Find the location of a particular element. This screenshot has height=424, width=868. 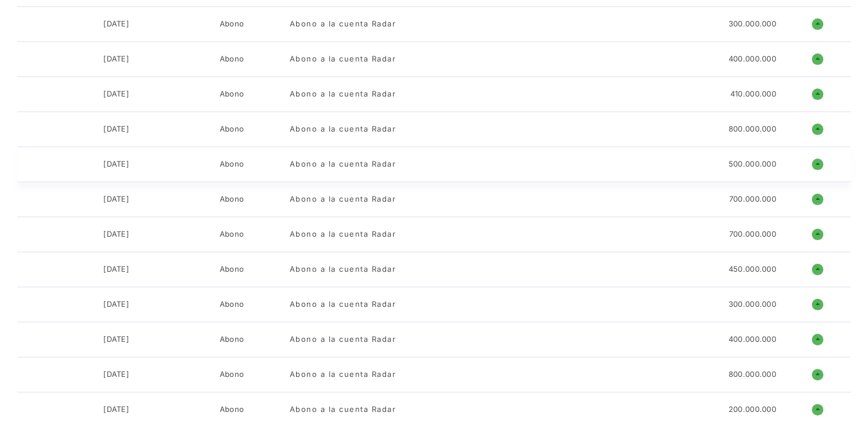

div: 410.000.000 is located at coordinates (753, 94).